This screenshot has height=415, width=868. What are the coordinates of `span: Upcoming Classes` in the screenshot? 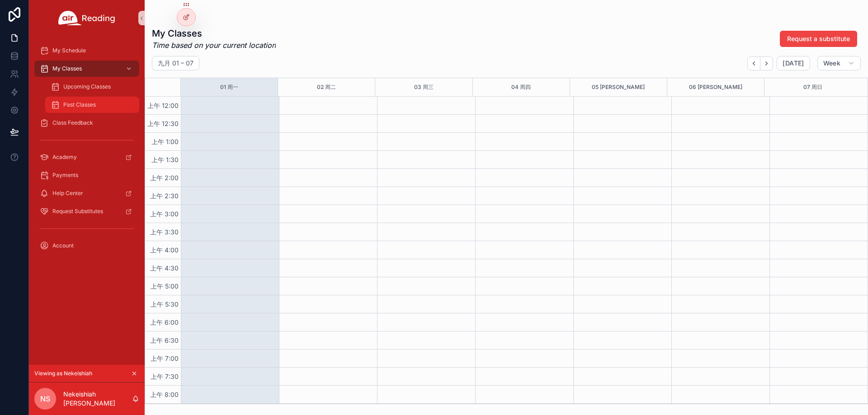 It's located at (87, 87).